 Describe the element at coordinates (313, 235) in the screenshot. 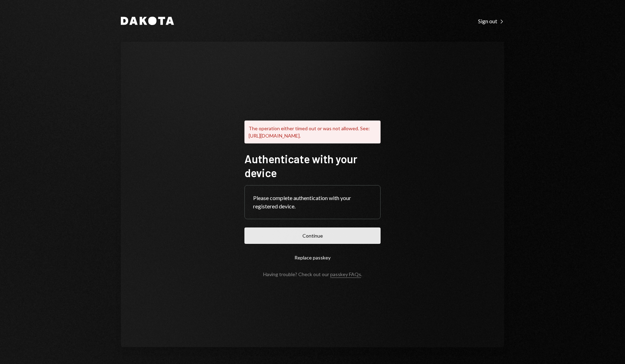

I see `button: Continue` at that location.